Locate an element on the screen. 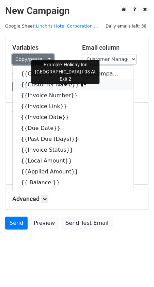  div: Chat Widget is located at coordinates (137, 271).